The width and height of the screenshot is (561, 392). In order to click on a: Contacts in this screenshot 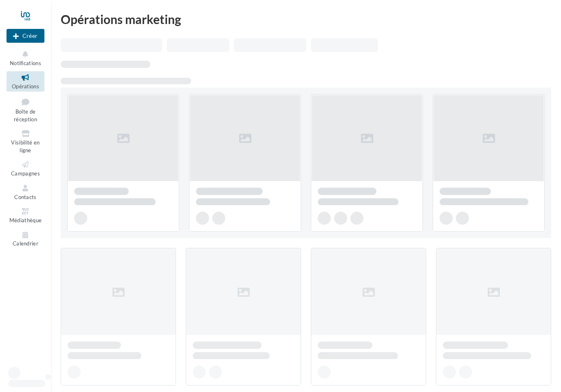, I will do `click(25, 192)`.